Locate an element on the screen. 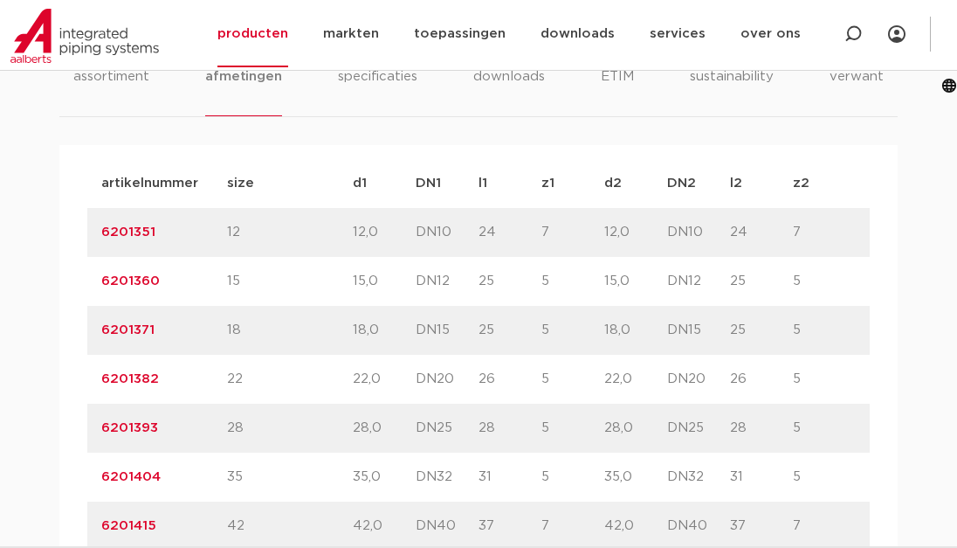  a: 6201382 is located at coordinates (130, 378).